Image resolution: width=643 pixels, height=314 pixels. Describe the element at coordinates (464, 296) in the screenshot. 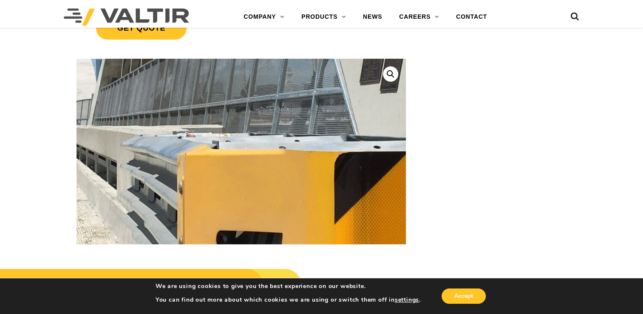

I see `button: Accept` at that location.